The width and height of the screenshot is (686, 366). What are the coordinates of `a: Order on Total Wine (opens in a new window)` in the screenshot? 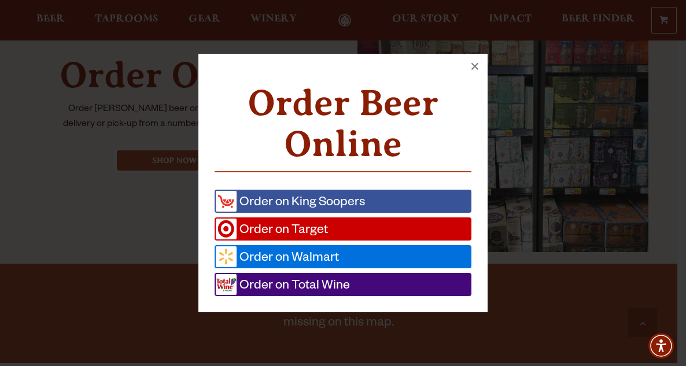 It's located at (343, 285).